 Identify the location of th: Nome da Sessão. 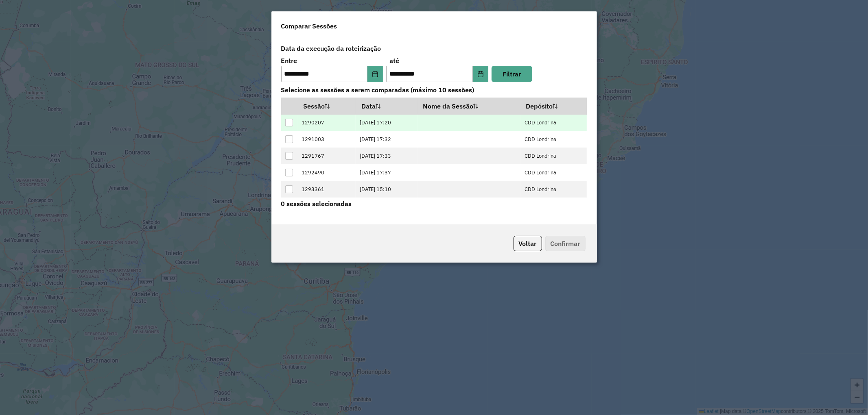
(468, 106).